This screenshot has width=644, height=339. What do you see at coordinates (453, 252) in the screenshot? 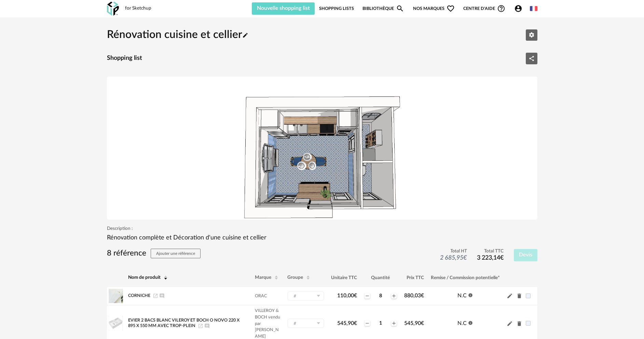
I see `span: Total HT` at bounding box center [453, 252].